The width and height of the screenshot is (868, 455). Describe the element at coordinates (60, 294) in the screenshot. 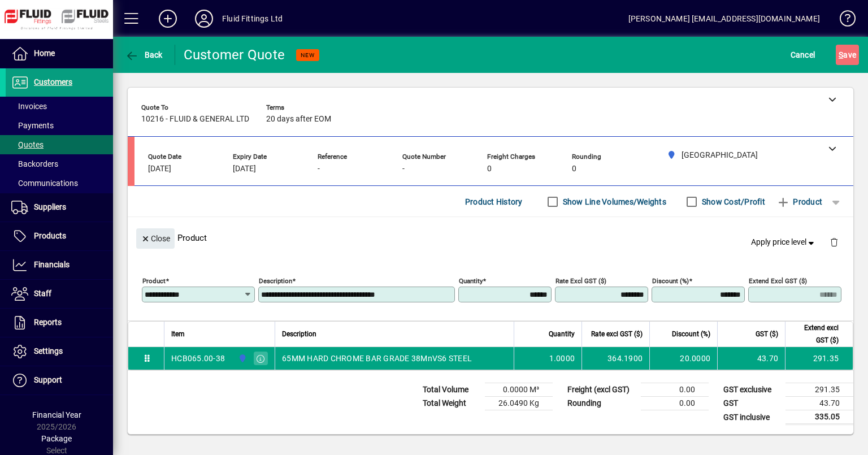

I see `a: Staff` at that location.